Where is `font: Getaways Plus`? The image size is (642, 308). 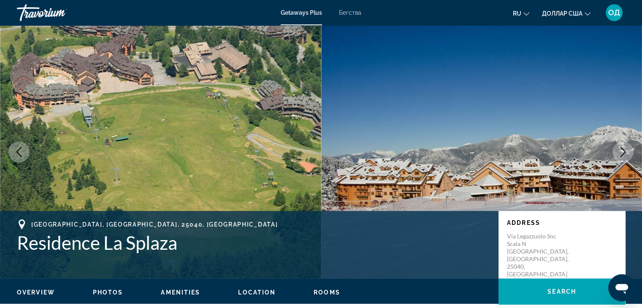 font: Getaways Plus is located at coordinates (301, 13).